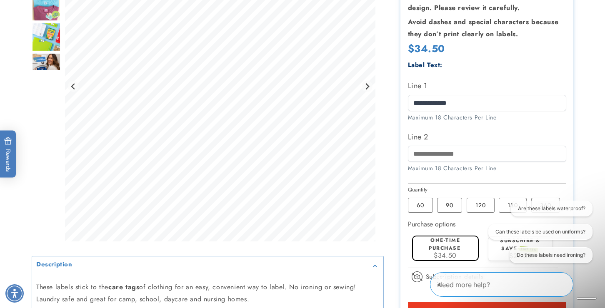  Describe the element at coordinates (421, 206) in the screenshot. I see `label: 60` at that location.